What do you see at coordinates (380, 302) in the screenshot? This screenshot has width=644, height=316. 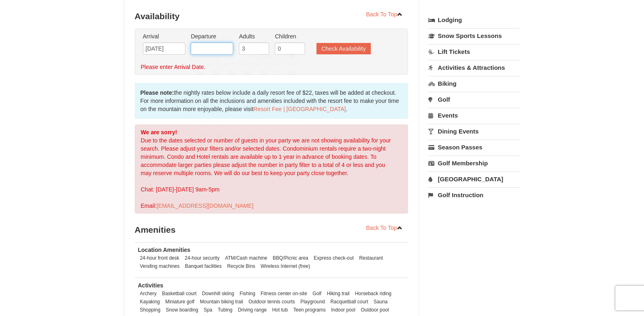 I see `li: Sauna` at bounding box center [380, 302].